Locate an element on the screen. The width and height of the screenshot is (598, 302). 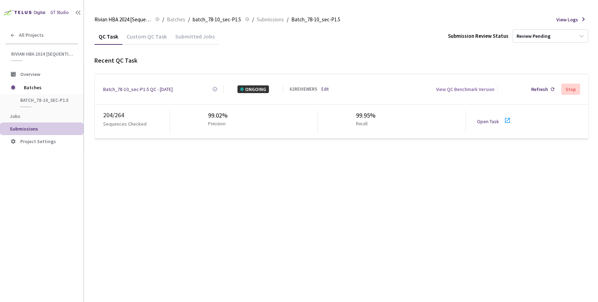
div: Refresh is located at coordinates (540, 89).